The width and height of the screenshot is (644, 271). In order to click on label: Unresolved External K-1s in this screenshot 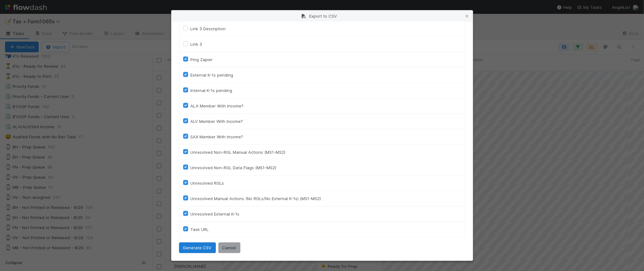, I will do `click(215, 214)`.